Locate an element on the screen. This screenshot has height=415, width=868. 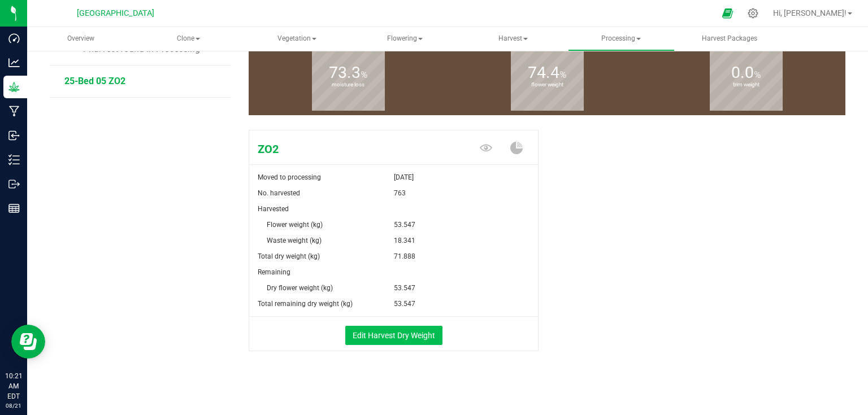
p: 08/21 is located at coordinates (14, 405).